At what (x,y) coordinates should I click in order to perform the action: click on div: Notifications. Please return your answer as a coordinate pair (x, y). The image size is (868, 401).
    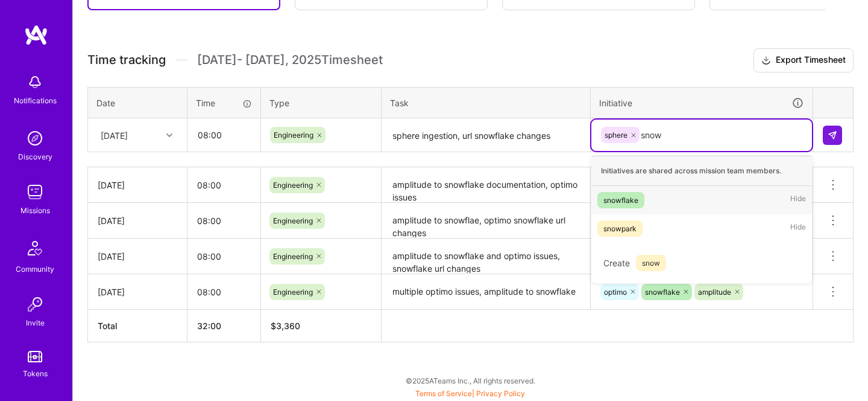
    Looking at the image, I should click on (35, 100).